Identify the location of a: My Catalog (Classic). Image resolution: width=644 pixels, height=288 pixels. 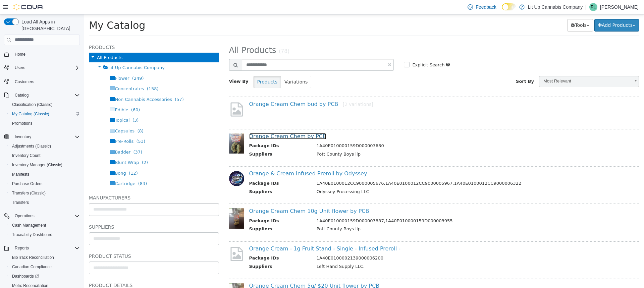
(30, 114).